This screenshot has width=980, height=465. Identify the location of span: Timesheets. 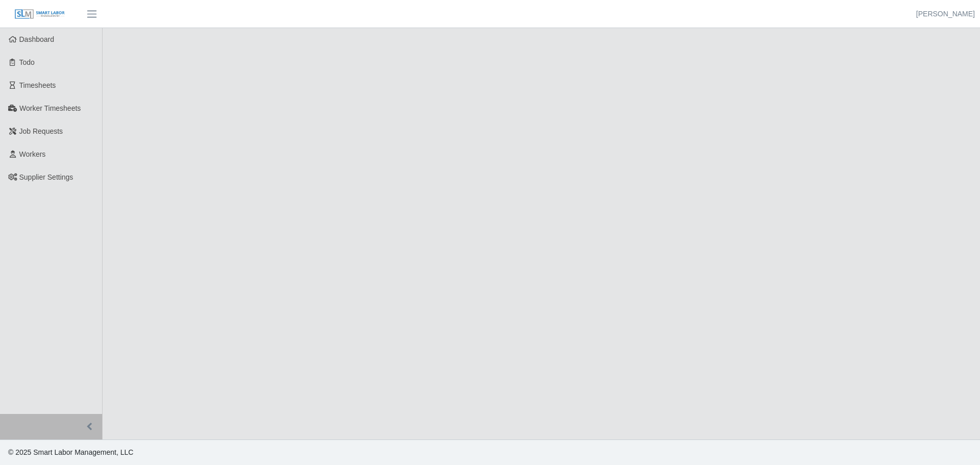
(38, 85).